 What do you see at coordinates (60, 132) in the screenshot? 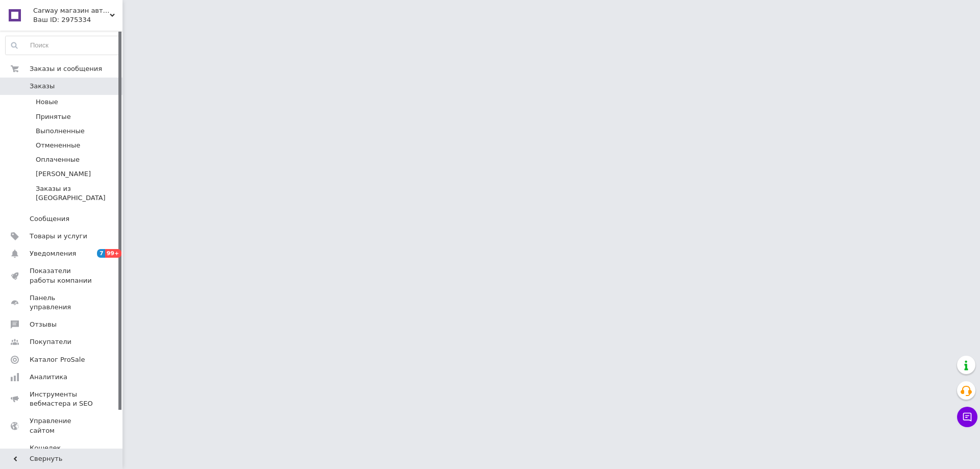
I see `span: Выполненные` at bounding box center [60, 132].